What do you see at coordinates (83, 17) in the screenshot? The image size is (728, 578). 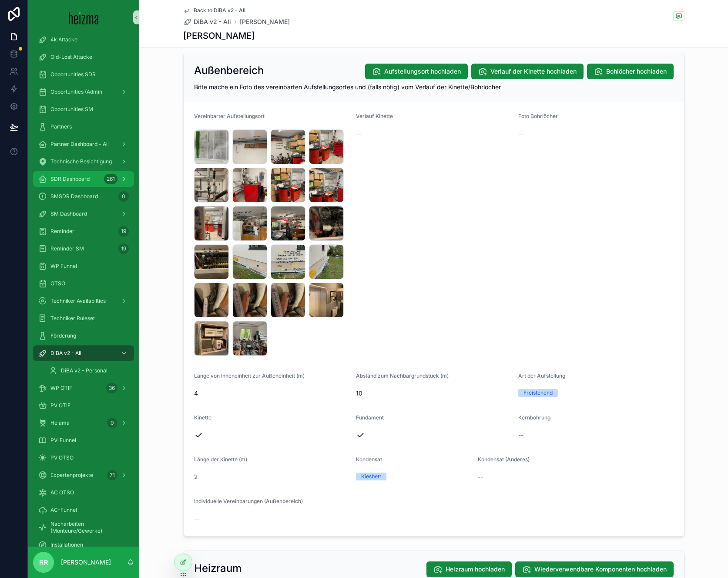 I see `img: App logo` at bounding box center [83, 17].